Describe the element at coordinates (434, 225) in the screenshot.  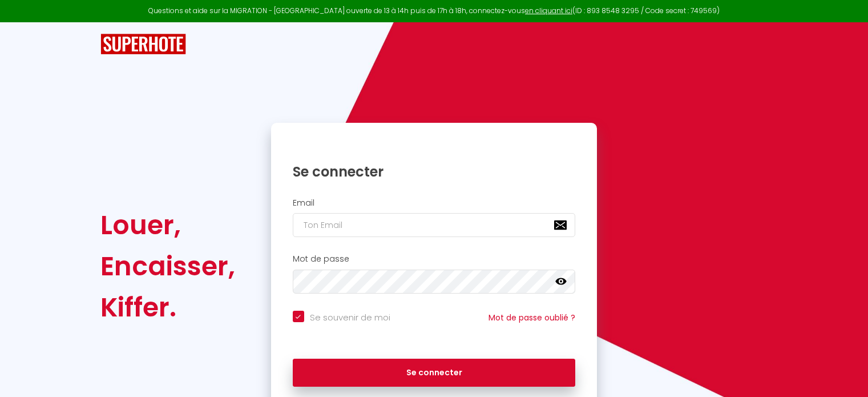
I see `input: Ton Email` at that location.